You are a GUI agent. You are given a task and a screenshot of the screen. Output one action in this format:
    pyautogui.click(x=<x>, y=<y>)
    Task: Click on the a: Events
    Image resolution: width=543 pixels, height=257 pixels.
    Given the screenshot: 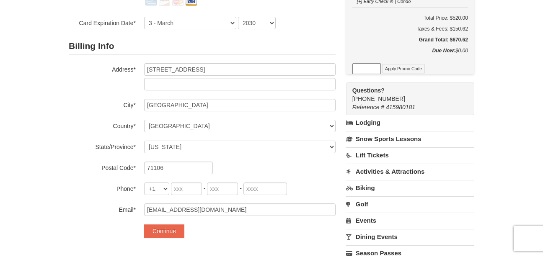 What is the action you would take?
    pyautogui.click(x=410, y=220)
    